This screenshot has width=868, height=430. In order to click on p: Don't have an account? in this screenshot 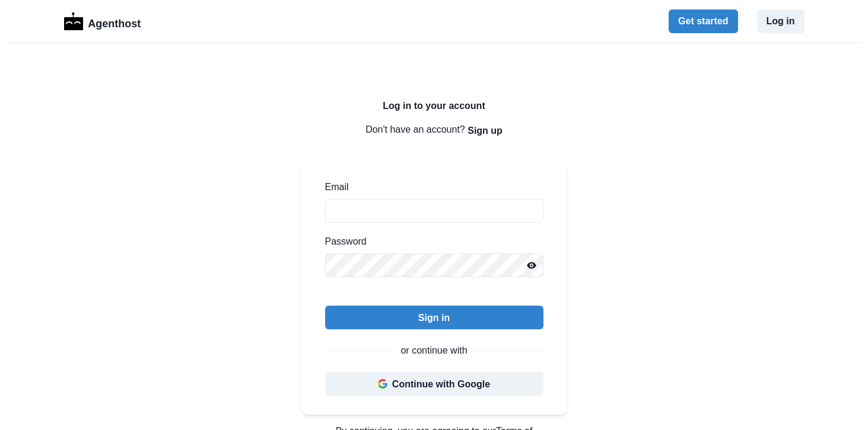, I will do `click(434, 131)`.